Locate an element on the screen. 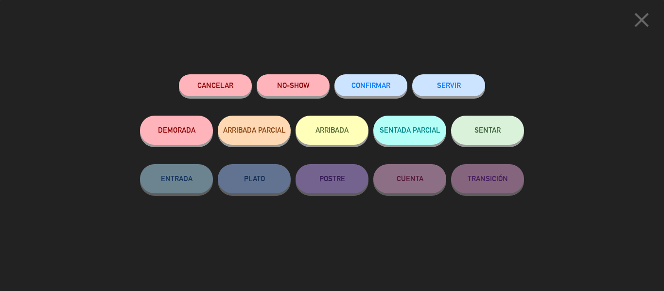 This screenshot has width=664, height=291. button: PLATO is located at coordinates (254, 179).